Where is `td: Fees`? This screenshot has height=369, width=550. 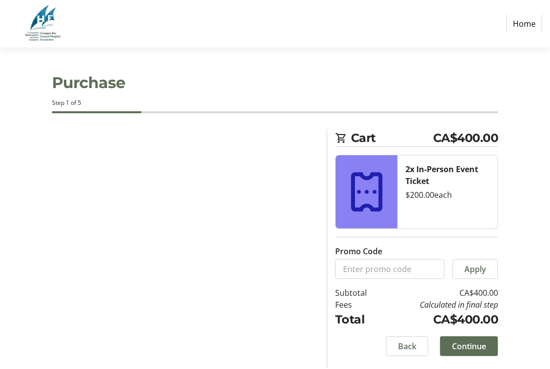 td: Fees is located at coordinates (358, 305).